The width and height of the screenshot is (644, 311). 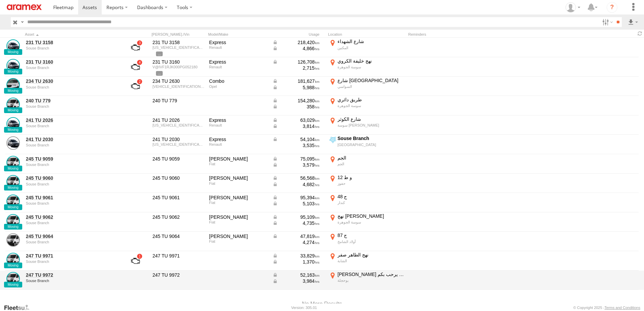 I want to click on div: السواسي, so click(x=370, y=86).